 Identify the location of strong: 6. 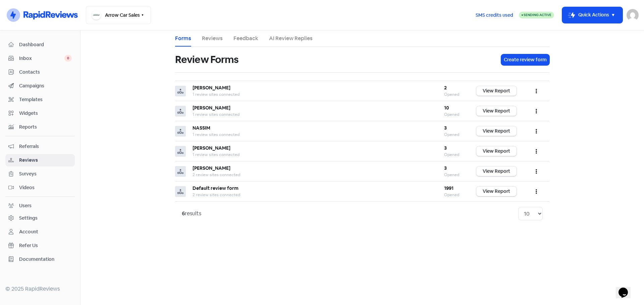
(183, 214).